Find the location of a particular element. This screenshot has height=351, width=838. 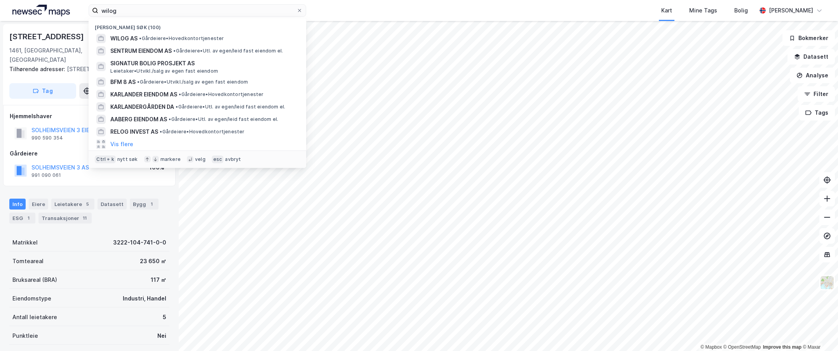

button: Filter is located at coordinates (817, 94).